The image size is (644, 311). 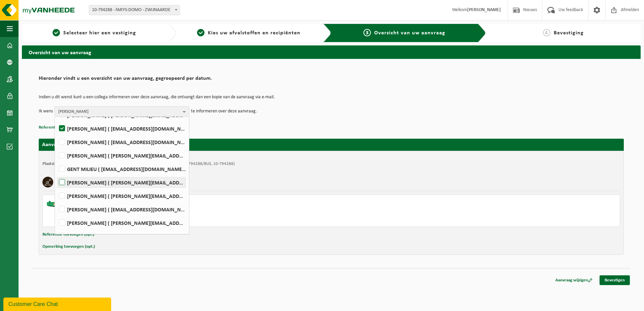 I want to click on span: 1, so click(x=56, y=33).